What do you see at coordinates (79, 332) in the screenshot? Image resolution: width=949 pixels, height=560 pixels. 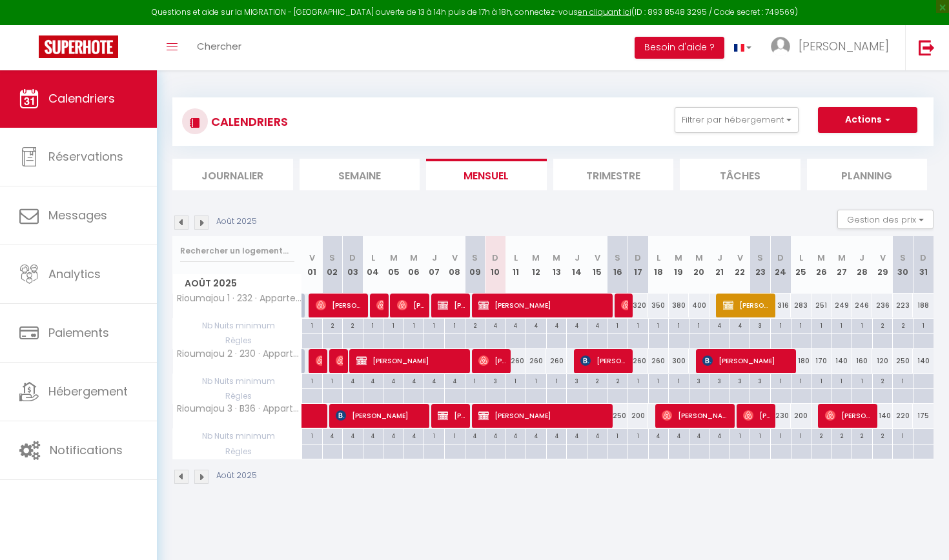 I see `span: Paiements` at bounding box center [79, 332].